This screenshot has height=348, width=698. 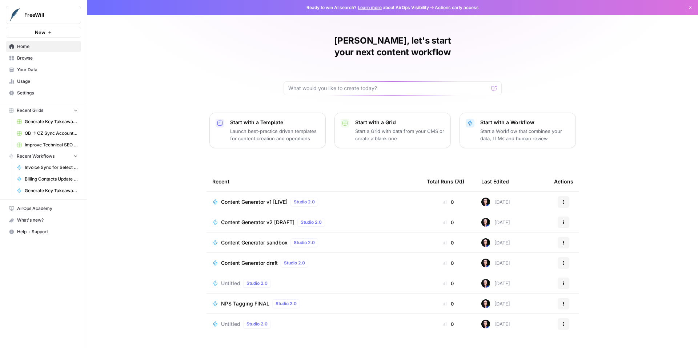 What do you see at coordinates (43, 232) in the screenshot?
I see `button: Help + Support` at bounding box center [43, 232].